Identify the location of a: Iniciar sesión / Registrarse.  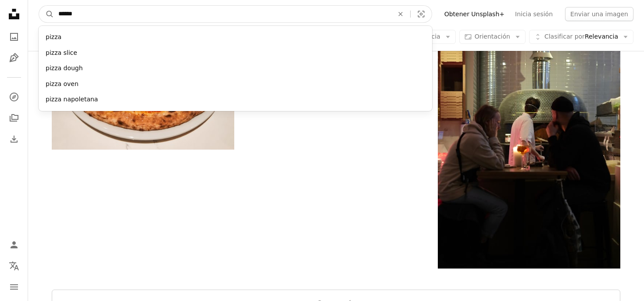
(14, 245).